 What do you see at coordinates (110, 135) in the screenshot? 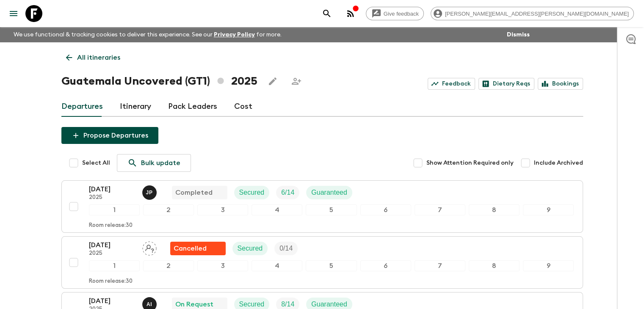
I see `button: Propose Departures` at bounding box center [110, 135].